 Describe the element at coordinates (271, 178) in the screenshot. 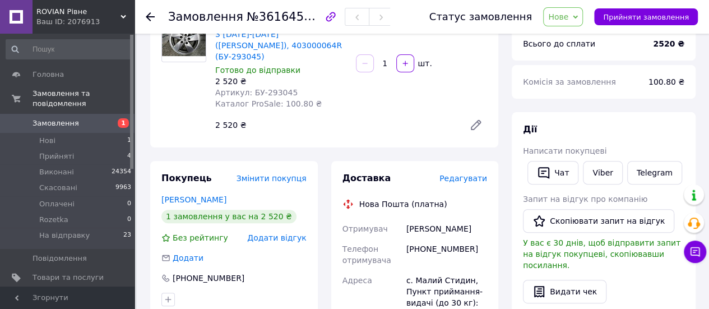

I see `span: Змінити покупця` at that location.